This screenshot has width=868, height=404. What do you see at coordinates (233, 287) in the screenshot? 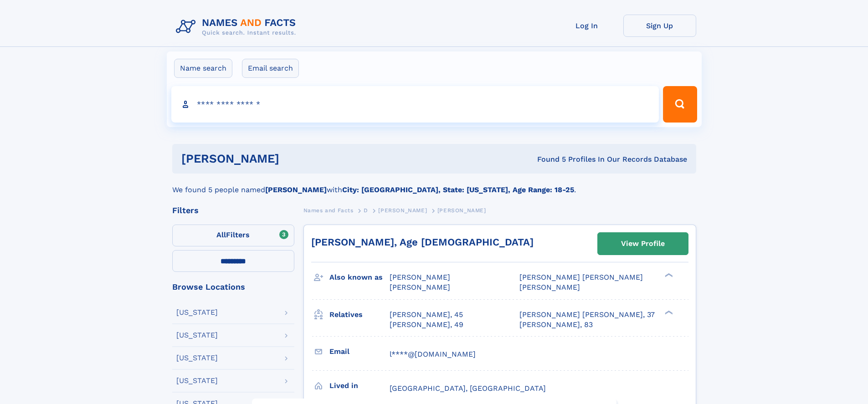
I see `div: Browse Locations` at bounding box center [233, 287].